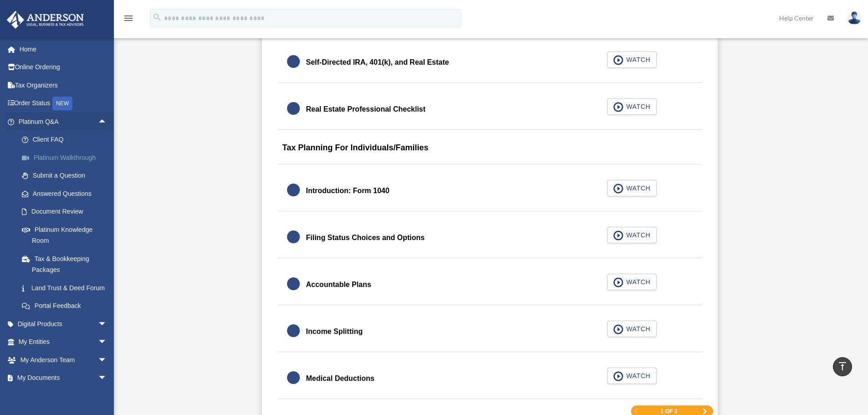 The width and height of the screenshot is (868, 415). Describe the element at coordinates (66, 235) in the screenshot. I see `a: Platinum Knowledge Room` at that location.